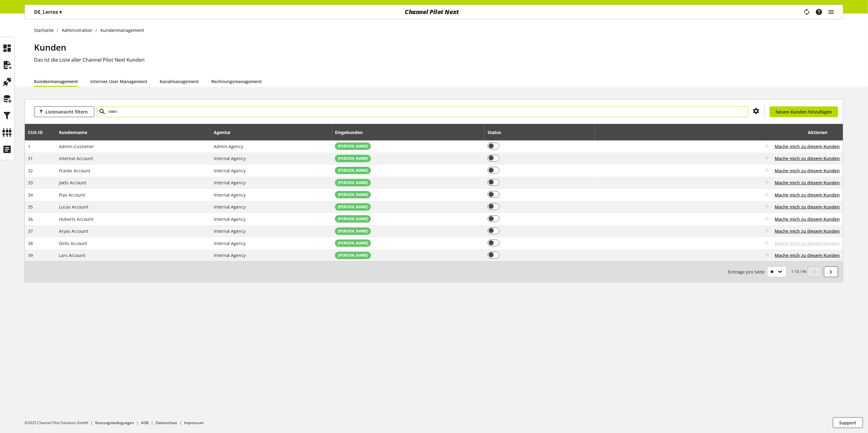  What do you see at coordinates (60, 423) in the screenshot?
I see `li: ©2025 Channel Pilot Solutions GmbH` at bounding box center [60, 423].